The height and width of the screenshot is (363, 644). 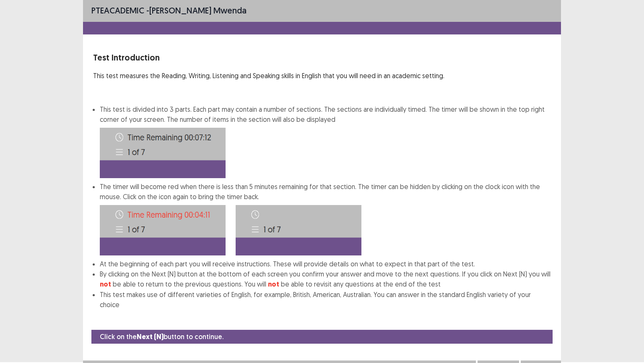 What do you see at coordinates (118, 10) in the screenshot?
I see `span: PTE academic` at bounding box center [118, 10].